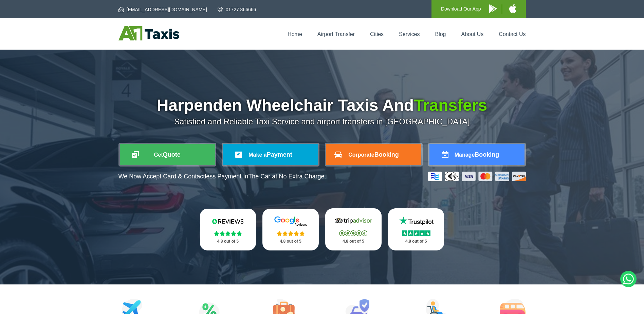 Image resolution: width=644 pixels, height=314 pixels. I want to click on img: Reviews.io, so click(228, 221).